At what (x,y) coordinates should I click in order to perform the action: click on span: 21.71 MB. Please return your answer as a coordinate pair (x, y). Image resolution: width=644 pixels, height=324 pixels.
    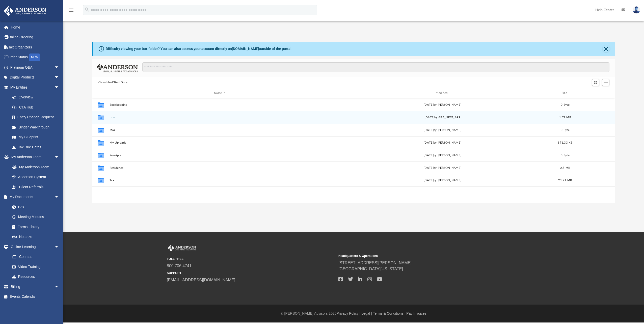
    Looking at the image, I should click on (565, 180).